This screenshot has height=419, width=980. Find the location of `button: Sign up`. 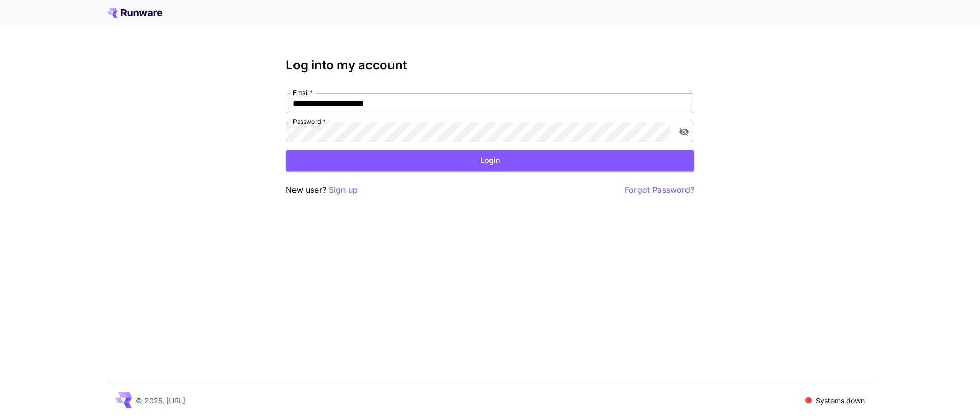

button: Sign up is located at coordinates (343, 189).